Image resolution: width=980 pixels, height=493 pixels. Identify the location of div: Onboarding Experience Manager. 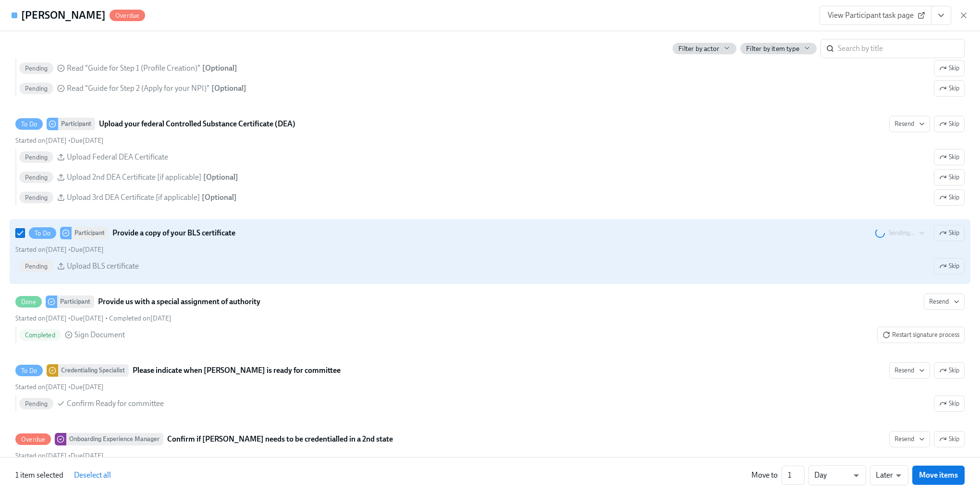
(115, 440).